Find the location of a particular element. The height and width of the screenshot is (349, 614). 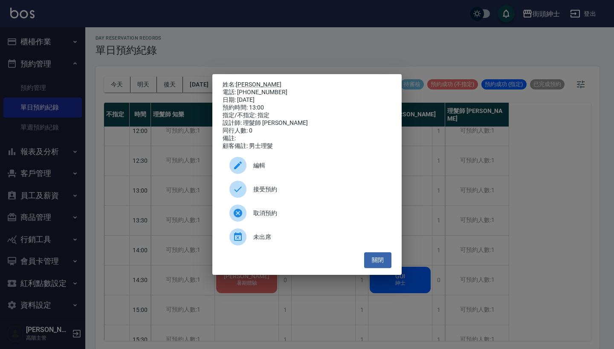

span: 取消預約 is located at coordinates (319, 213).